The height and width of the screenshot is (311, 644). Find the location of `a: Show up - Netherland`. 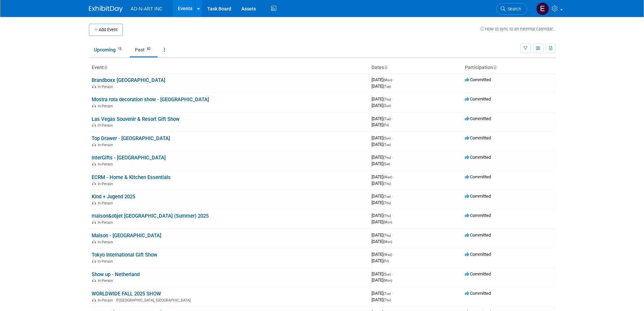

a: Show up - Netherland is located at coordinates (115, 275).